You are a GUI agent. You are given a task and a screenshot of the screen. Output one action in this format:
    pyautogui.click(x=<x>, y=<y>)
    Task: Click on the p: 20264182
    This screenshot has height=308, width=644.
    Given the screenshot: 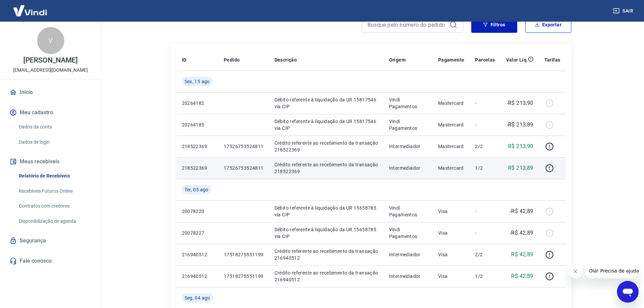 What is the action you would take?
    pyautogui.click(x=197, y=103)
    